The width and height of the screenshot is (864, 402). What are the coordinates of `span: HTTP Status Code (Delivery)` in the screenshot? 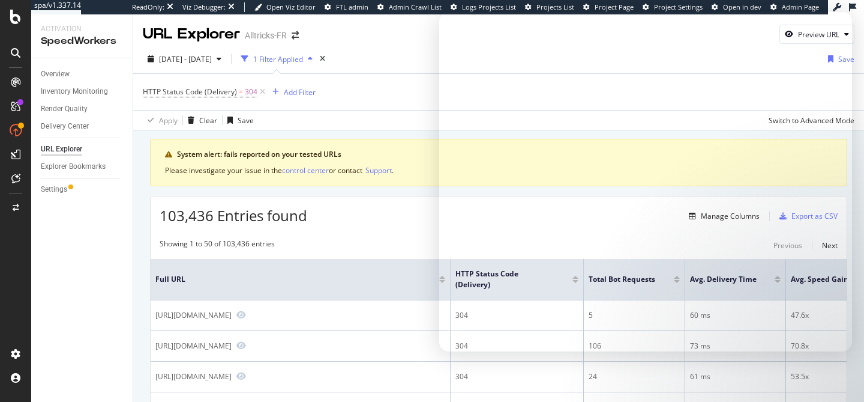 It's located at (190, 91).